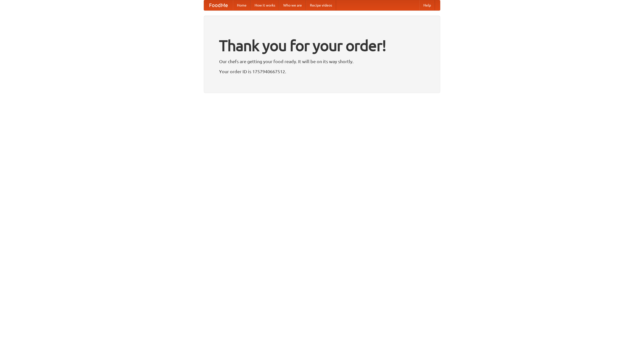 This screenshot has height=356, width=644. What do you see at coordinates (218, 5) in the screenshot?
I see `a: FoodMe` at bounding box center [218, 5].